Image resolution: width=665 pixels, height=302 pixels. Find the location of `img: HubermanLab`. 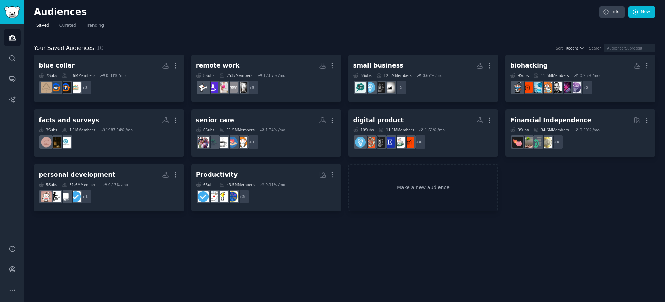

img: HubermanLab is located at coordinates (556, 87).